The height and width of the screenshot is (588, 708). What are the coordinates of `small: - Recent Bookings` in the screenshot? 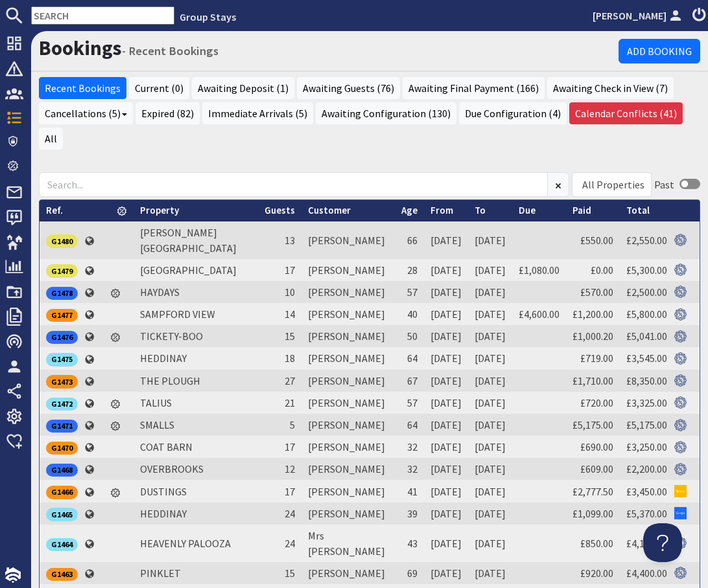 It's located at (170, 50).